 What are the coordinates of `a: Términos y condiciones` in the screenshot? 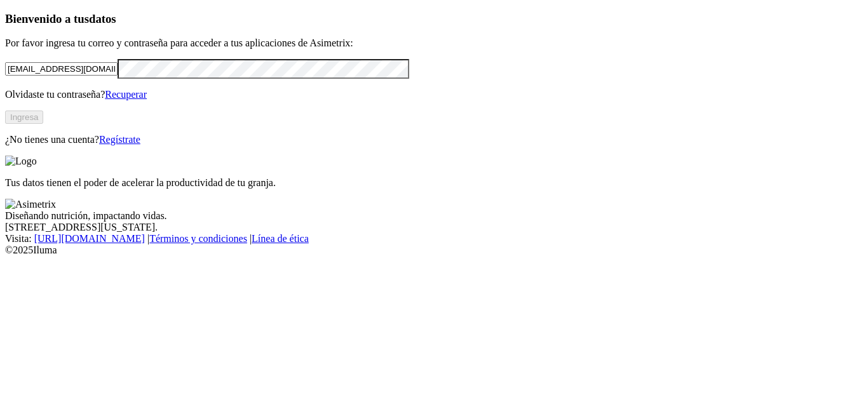 It's located at (198, 238).